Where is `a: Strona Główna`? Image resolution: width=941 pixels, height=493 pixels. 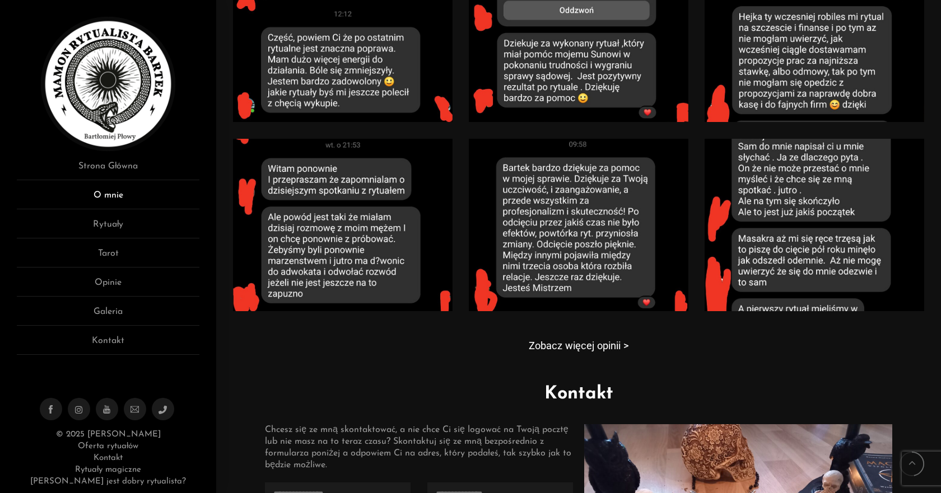 a: Strona Główna is located at coordinates (108, 170).